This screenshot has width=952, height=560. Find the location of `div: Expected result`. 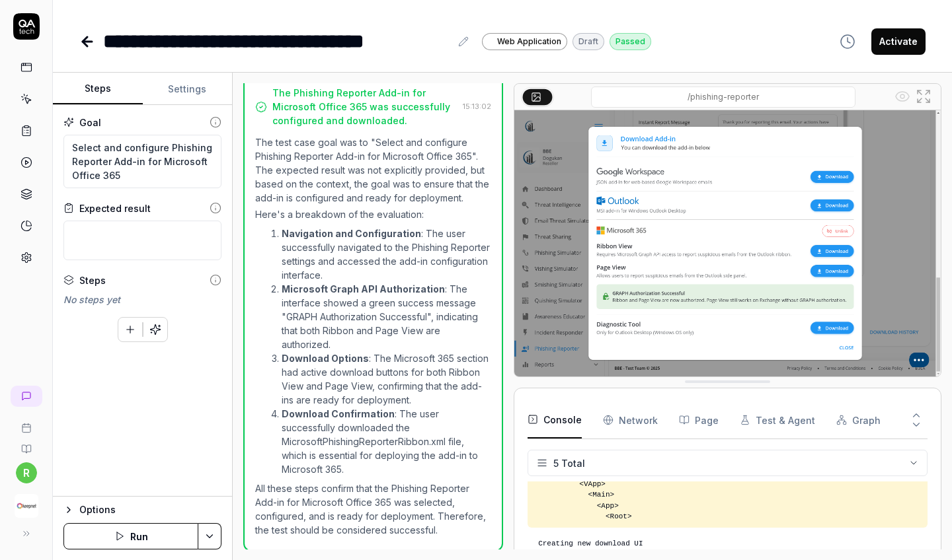

div: Expected result is located at coordinates (115, 208).